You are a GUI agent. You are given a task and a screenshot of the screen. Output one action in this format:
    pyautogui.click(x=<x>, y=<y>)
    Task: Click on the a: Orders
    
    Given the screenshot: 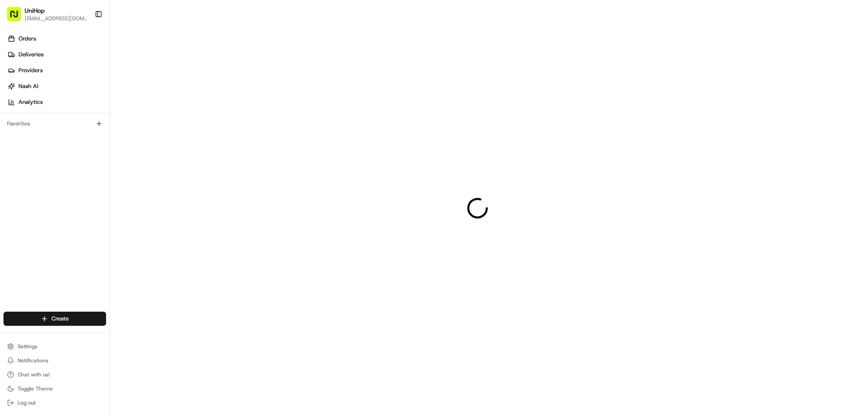 What is the action you would take?
    pyautogui.click(x=56, y=39)
    